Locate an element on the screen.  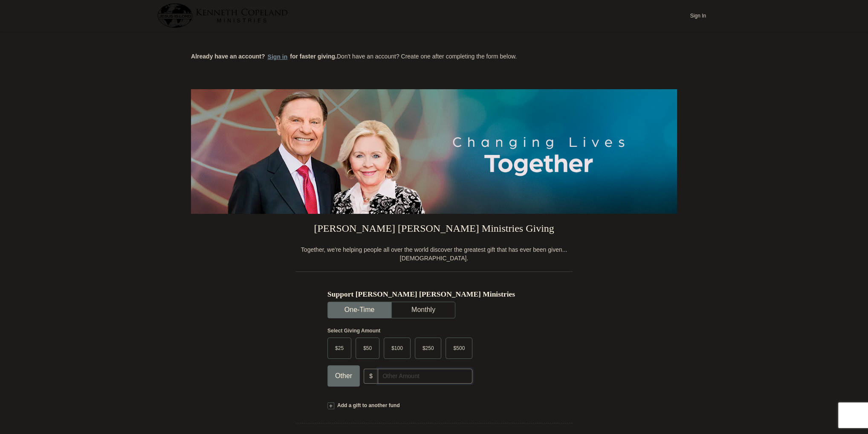
span: $250 is located at coordinates (428, 348).